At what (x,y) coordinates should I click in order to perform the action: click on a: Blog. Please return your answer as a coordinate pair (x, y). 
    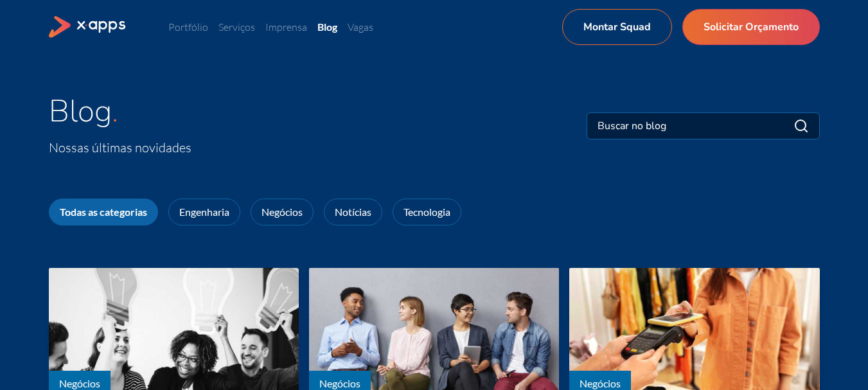
    Looking at the image, I should click on (327, 26).